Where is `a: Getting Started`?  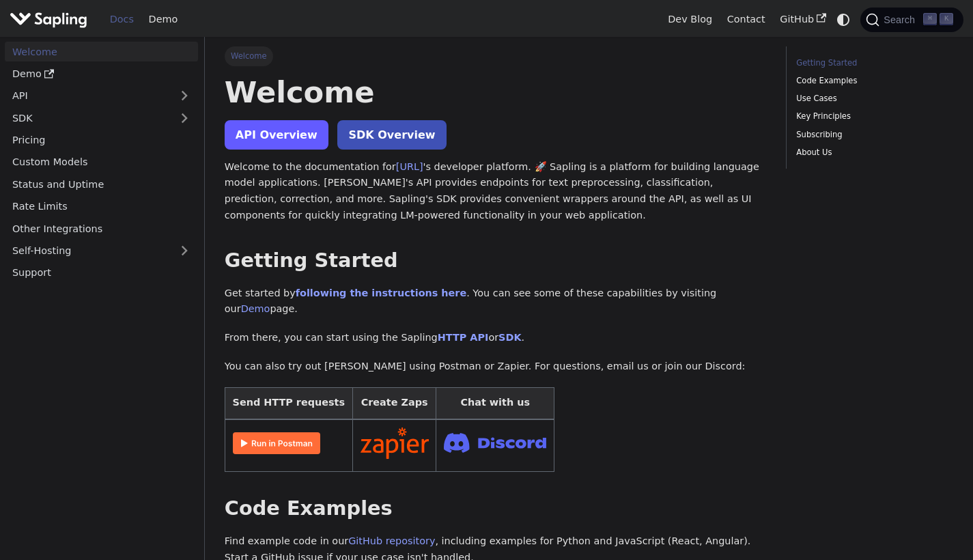
a: Getting Started is located at coordinates (872, 63).